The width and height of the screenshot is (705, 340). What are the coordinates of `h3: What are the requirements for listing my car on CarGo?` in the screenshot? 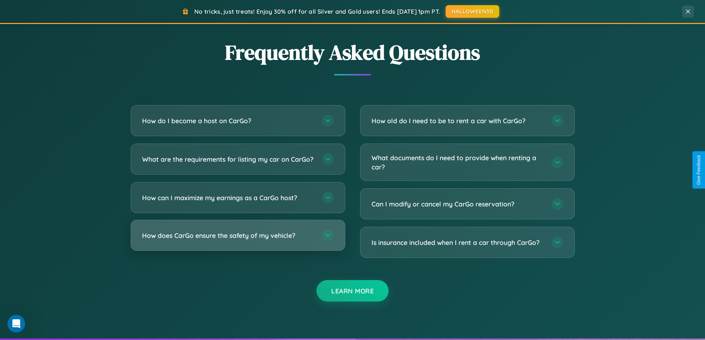 It's located at (228, 159).